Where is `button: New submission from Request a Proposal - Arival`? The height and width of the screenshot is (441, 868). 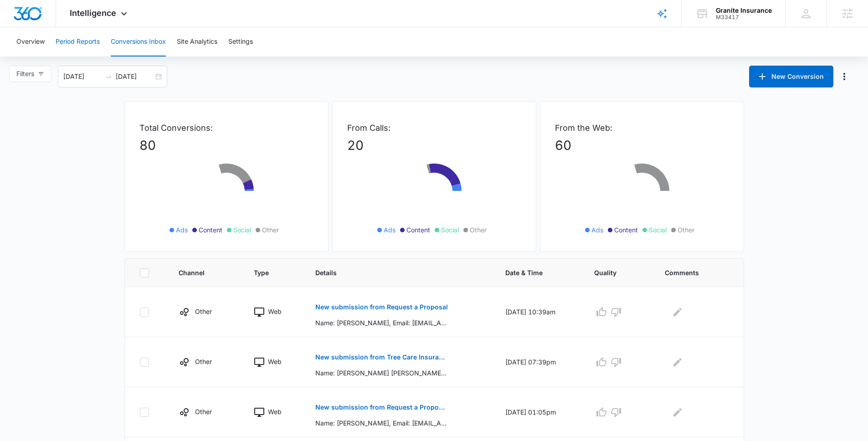 button: New submission from Request a Proposal - Arival is located at coordinates (381, 408).